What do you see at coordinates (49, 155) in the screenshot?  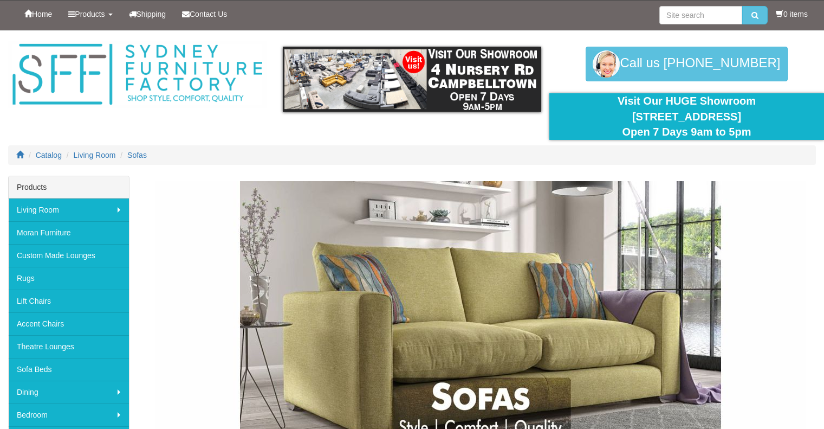 I see `span: Catalog` at bounding box center [49, 155].